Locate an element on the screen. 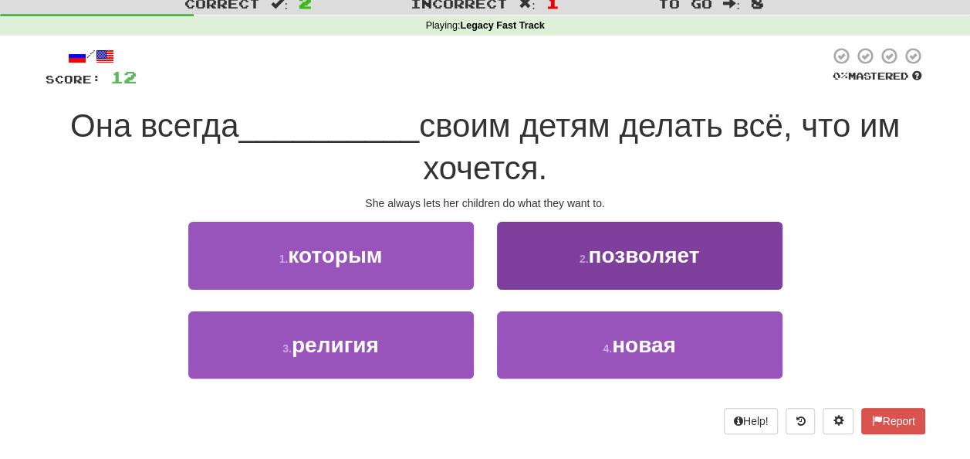  button: 3.религия is located at coordinates (331, 344).